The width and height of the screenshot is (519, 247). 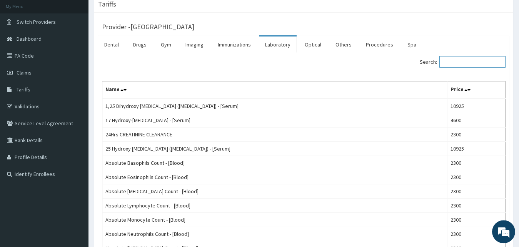 I want to click on th: Name, so click(x=275, y=90).